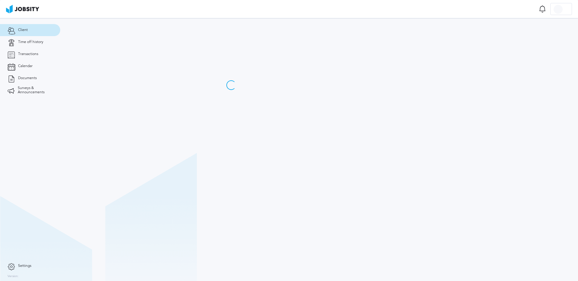  What do you see at coordinates (27, 78) in the screenshot?
I see `span: Documents` at bounding box center [27, 78].